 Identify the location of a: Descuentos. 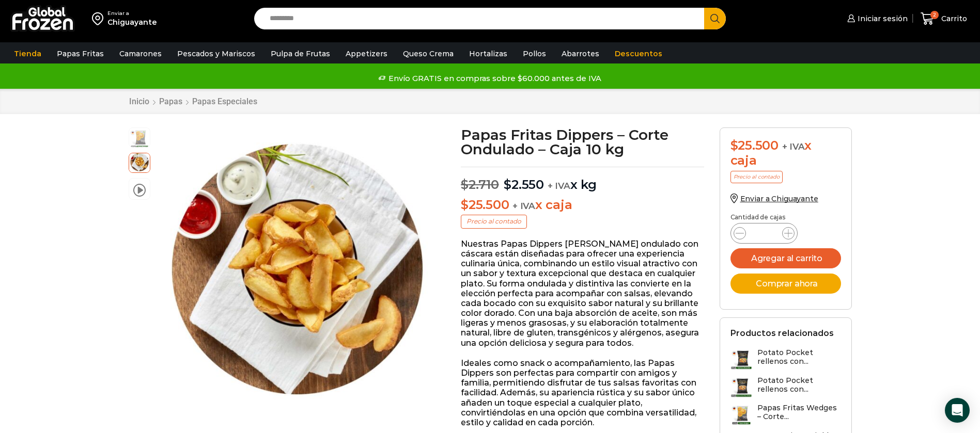
(639, 54).